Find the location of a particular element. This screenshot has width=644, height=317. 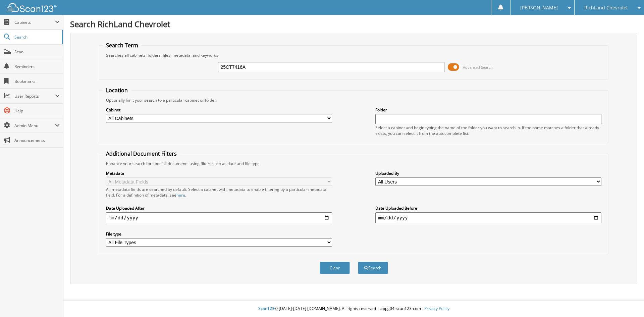

span: Help is located at coordinates (37, 111).